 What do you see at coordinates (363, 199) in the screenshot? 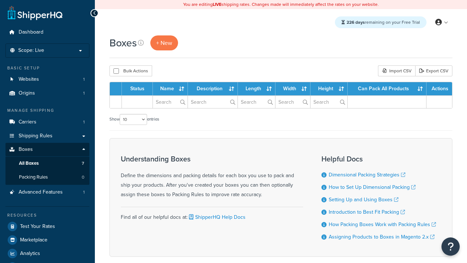
I see `a: Setting Up and Using Boxes` at bounding box center [363, 199].